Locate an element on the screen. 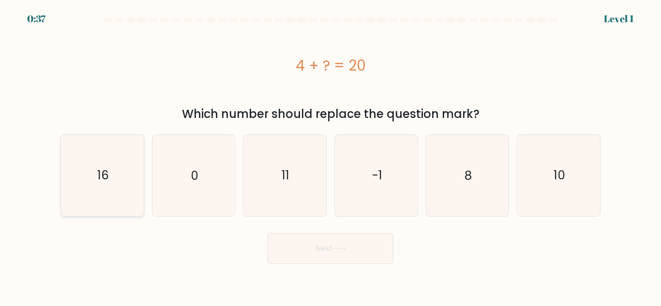  button: Next is located at coordinates (330, 249).